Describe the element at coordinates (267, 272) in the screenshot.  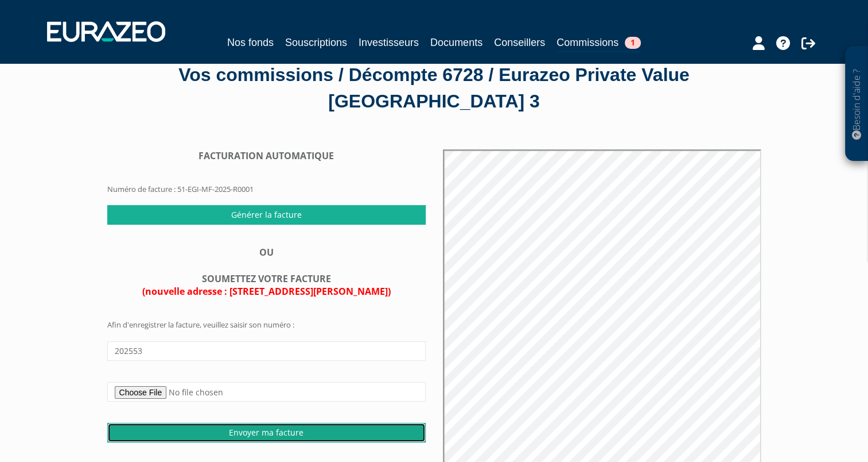
I see `div: OU SOUMETTEZ VOTRE FACTURE` at that location.